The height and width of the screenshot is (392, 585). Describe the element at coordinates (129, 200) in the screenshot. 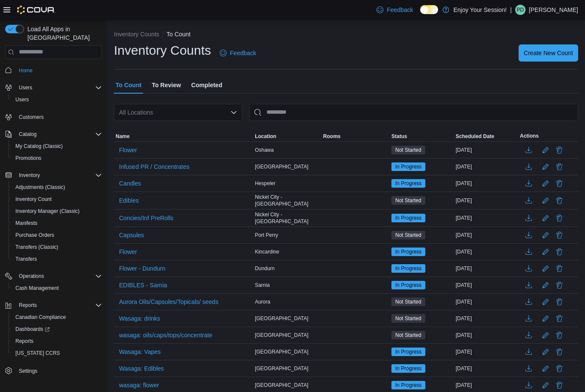

I see `button: Edibles` at that location.